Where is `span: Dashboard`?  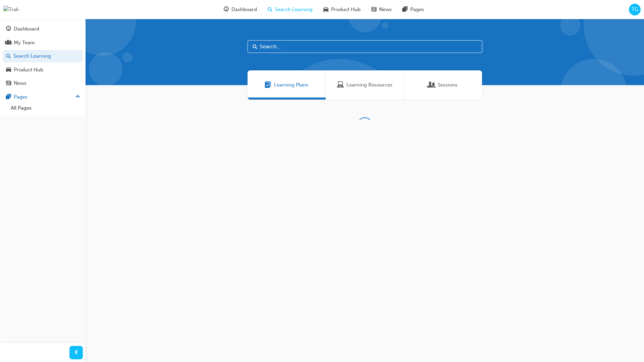
span: Dashboard is located at coordinates (244, 9).